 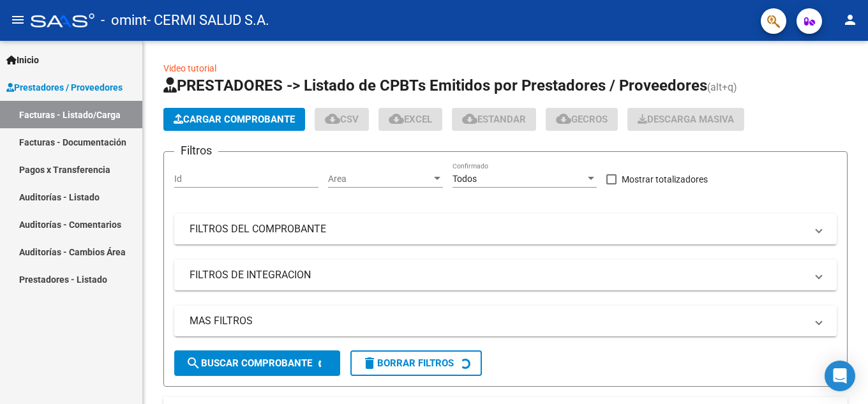 What do you see at coordinates (850, 20) in the screenshot?
I see `mat-icon: person` at bounding box center [850, 20].